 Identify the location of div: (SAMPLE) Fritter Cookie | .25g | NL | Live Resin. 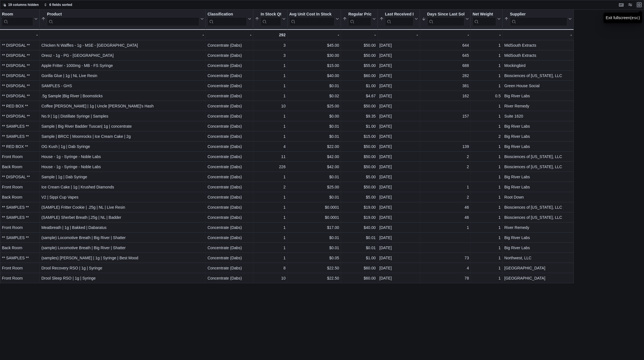
(122, 207).